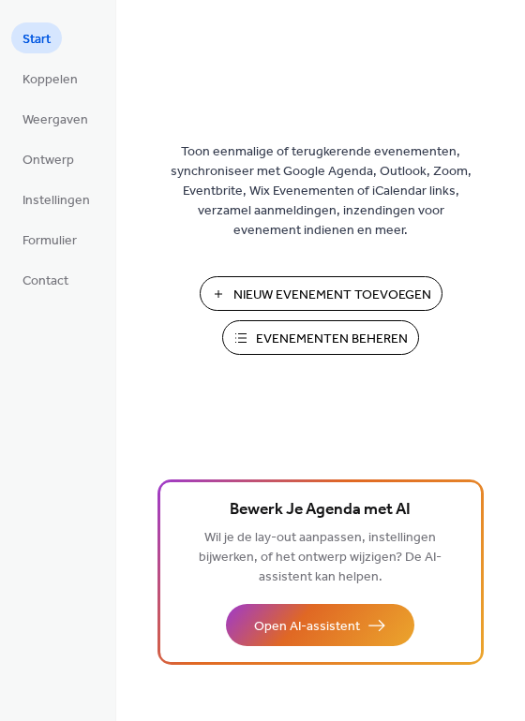 Image resolution: width=525 pixels, height=721 pixels. What do you see at coordinates (45, 279) in the screenshot?
I see `a: Contact` at bounding box center [45, 279].